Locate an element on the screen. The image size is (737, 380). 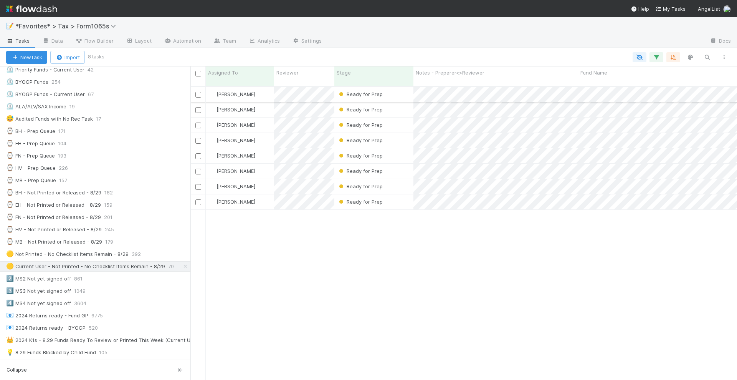
span: 19 is located at coordinates (76, 106).